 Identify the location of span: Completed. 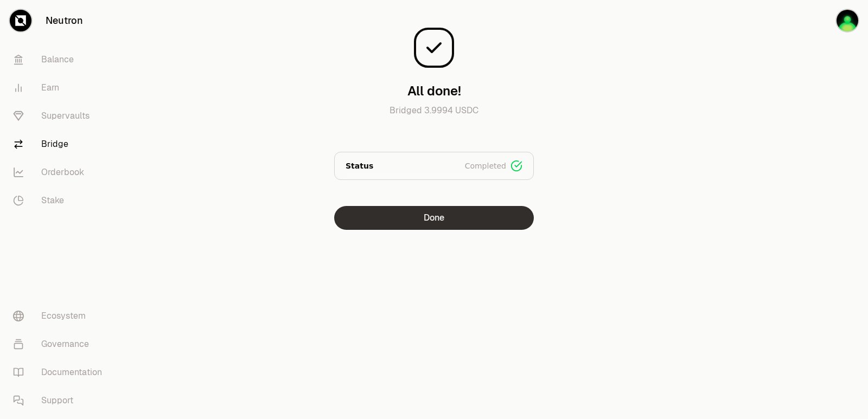
(486, 166).